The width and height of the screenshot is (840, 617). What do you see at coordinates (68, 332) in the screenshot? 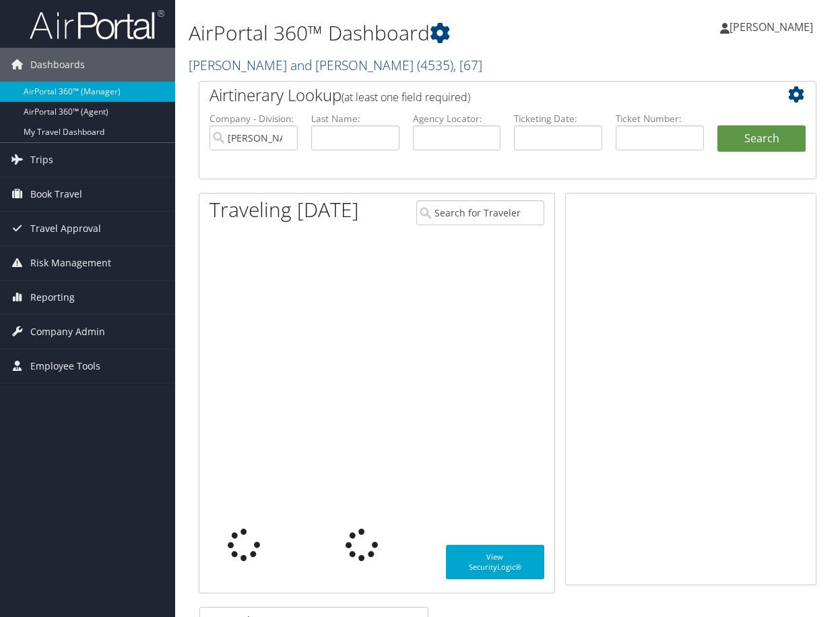
I see `span: Company Admin` at bounding box center [68, 332].